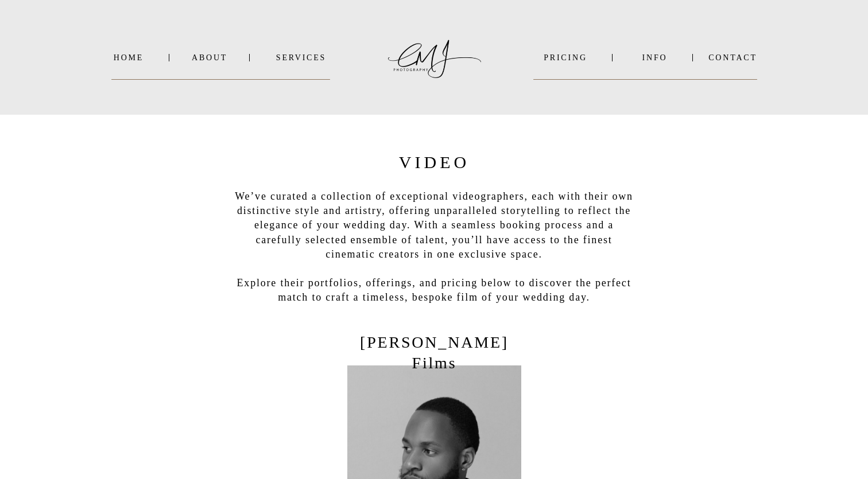 This screenshot has width=868, height=479. What do you see at coordinates (434, 251) in the screenshot?
I see `p: We’ve curated a collection of exceptional videographers, each with their own distinctive style an...` at bounding box center [434, 251].